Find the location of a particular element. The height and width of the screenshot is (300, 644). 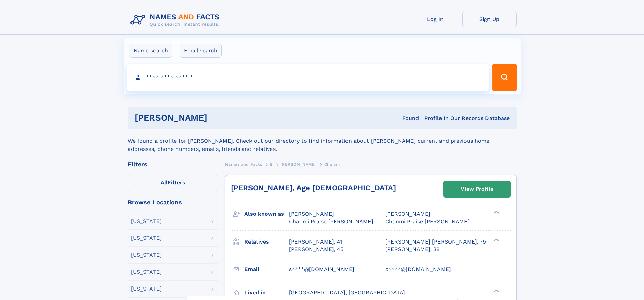

h3: Lived in is located at coordinates (267, 293).